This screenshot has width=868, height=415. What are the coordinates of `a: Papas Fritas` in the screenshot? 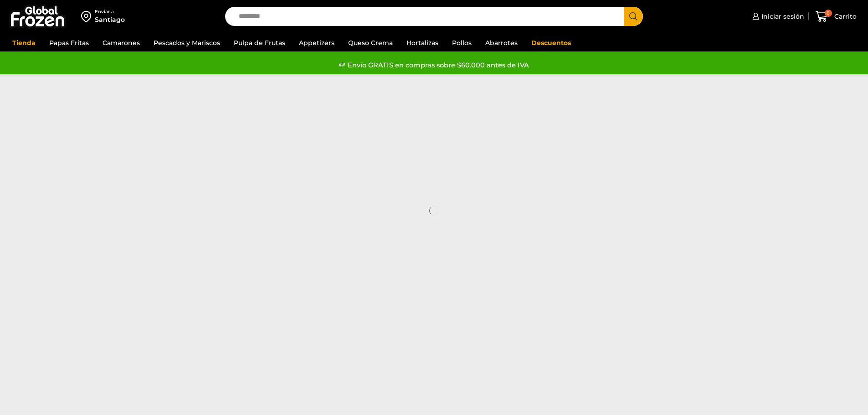 It's located at (69, 43).